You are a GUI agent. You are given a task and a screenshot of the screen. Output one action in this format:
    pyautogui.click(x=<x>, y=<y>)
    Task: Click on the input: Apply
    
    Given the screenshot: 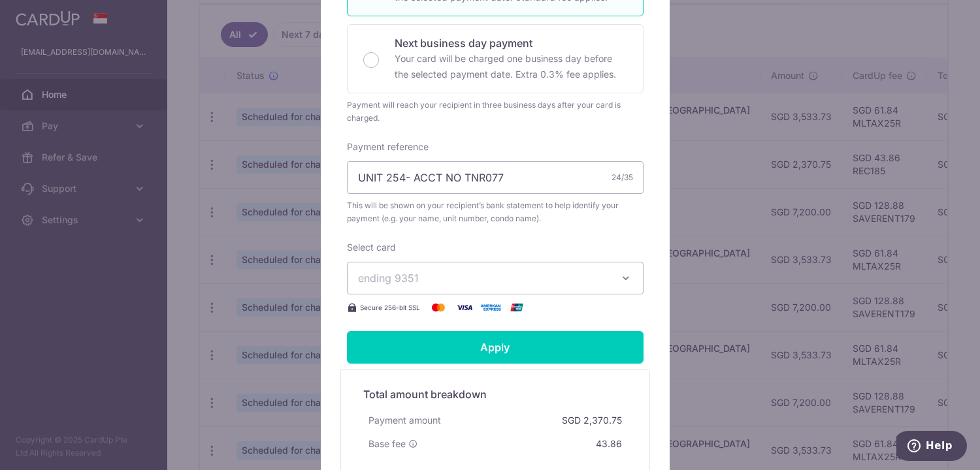 What is the action you would take?
    pyautogui.click(x=495, y=347)
    